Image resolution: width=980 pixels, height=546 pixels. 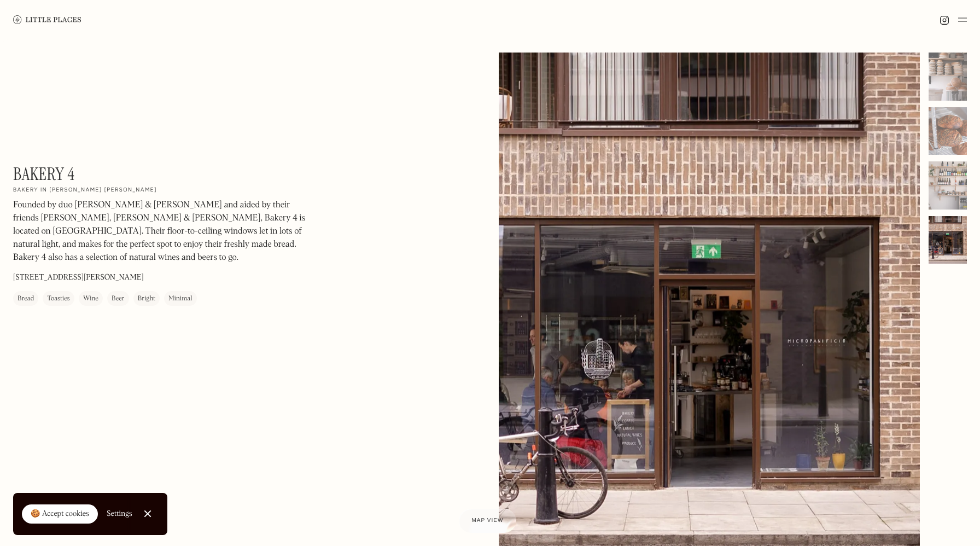 What do you see at coordinates (147, 514) in the screenshot?
I see `div: Close Cookie Popup` at bounding box center [147, 514].